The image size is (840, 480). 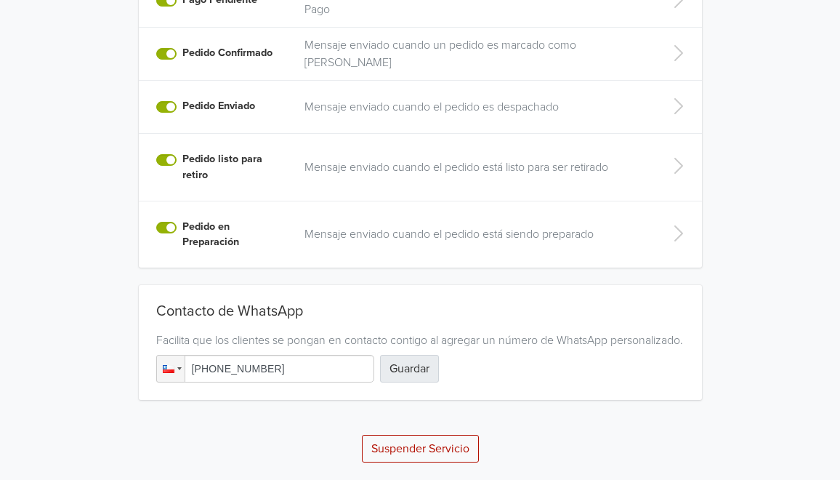 I want to click on p: Mensaje enviado cuando el pedido es despachado, so click(x=475, y=107).